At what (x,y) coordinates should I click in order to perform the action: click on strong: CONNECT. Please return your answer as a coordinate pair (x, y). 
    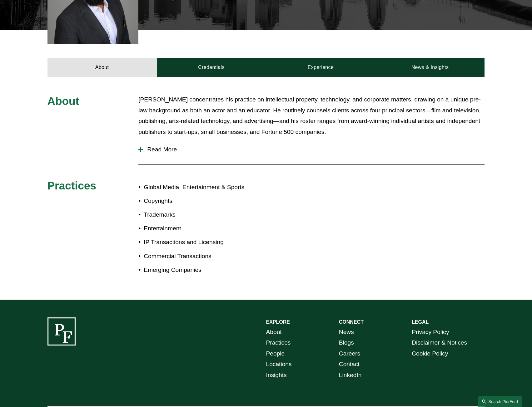
    Looking at the image, I should click on (351, 322).